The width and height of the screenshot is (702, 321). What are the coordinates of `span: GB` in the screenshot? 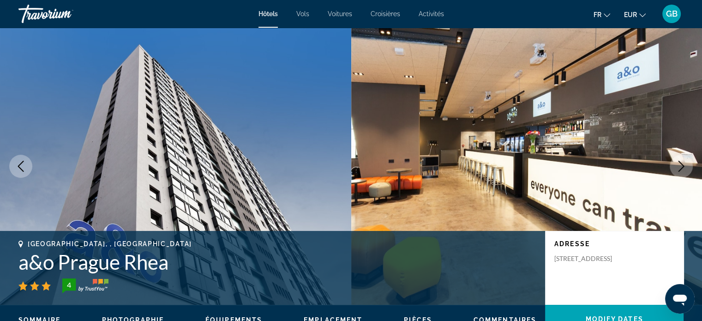 It's located at (671, 14).